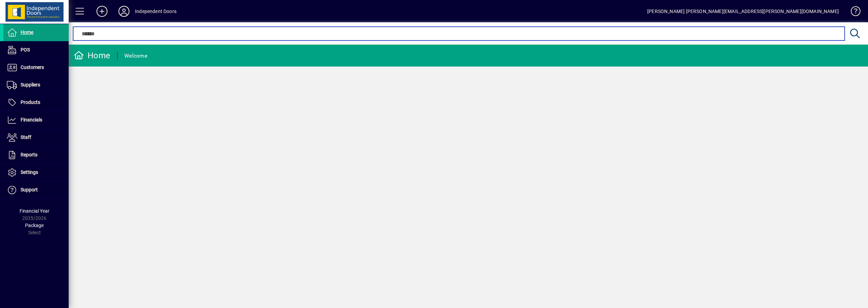 This screenshot has width=868, height=308. I want to click on div: Independent Doors, so click(155, 11).